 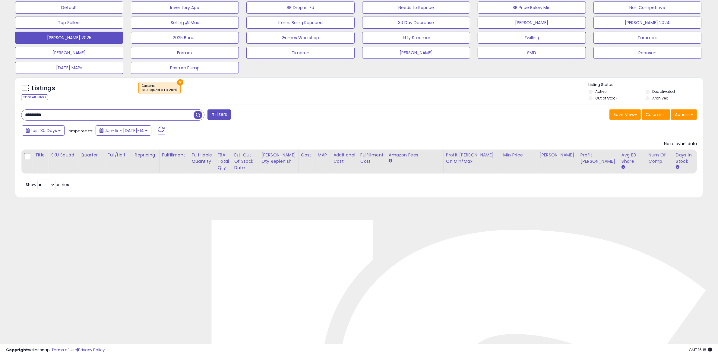 I want to click on button: Columns, so click(x=656, y=115).